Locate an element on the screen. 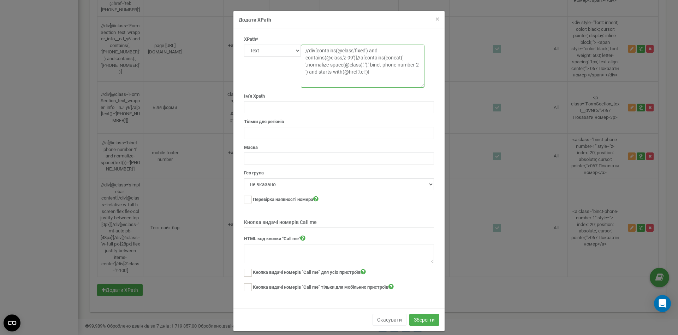 The image size is (678, 335). label: Кнопка видачі номерів "Call me" тільки для мобільних пристроїв is located at coordinates (323, 286).